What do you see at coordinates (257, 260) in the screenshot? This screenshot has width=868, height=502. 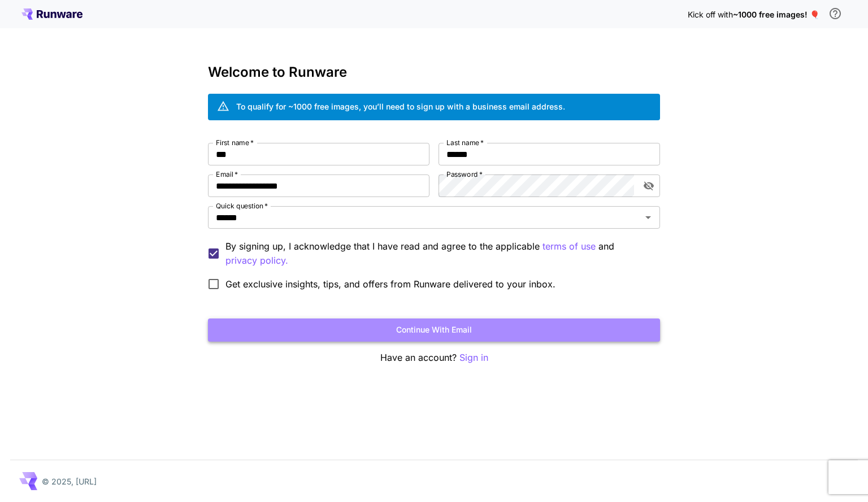 I see `button: By signing up, I acknowledge that I have read and agree to the applicable terms of use and` at bounding box center [257, 260].